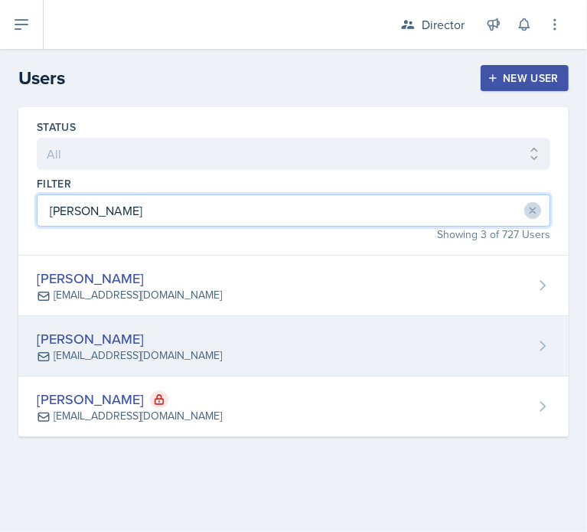 The height and width of the screenshot is (532, 587). What do you see at coordinates (54, 184) in the screenshot?
I see `label: Filter` at bounding box center [54, 184].